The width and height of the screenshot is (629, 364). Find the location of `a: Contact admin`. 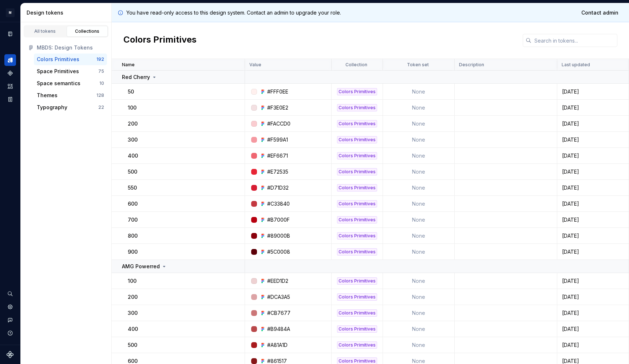

a: Contact admin is located at coordinates (600, 13).